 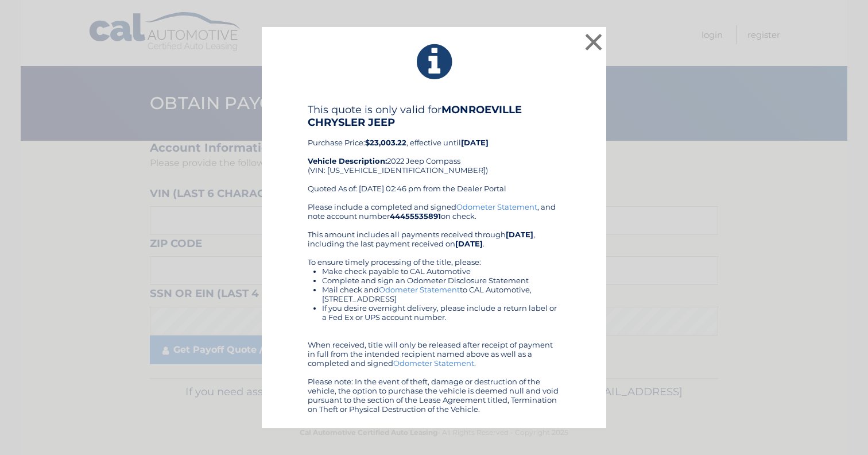 What do you see at coordinates (415, 216) in the screenshot?
I see `b: 44455535891` at bounding box center [415, 216].